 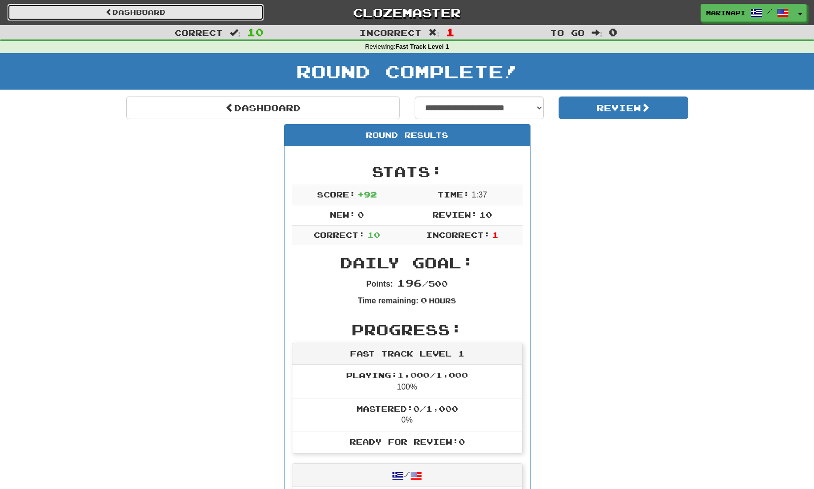 What do you see at coordinates (407, 409) in the screenshot?
I see `span: Mastered: 0 / 1,000` at bounding box center [407, 409].